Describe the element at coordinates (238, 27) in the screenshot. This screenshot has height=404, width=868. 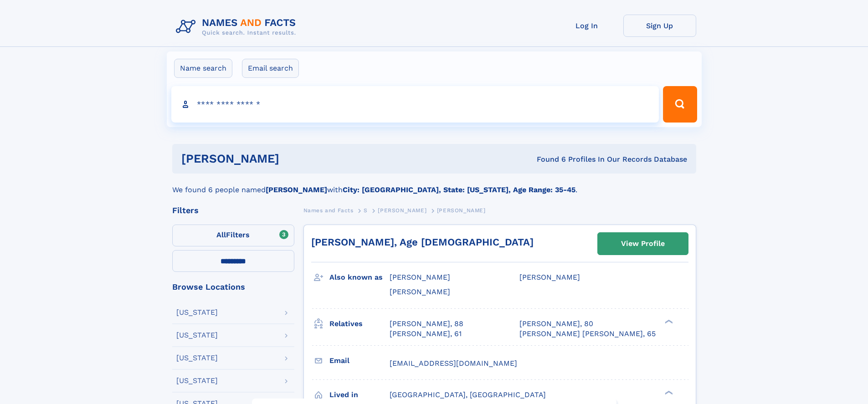
I see `img: Logo Names and Facts` at that location.